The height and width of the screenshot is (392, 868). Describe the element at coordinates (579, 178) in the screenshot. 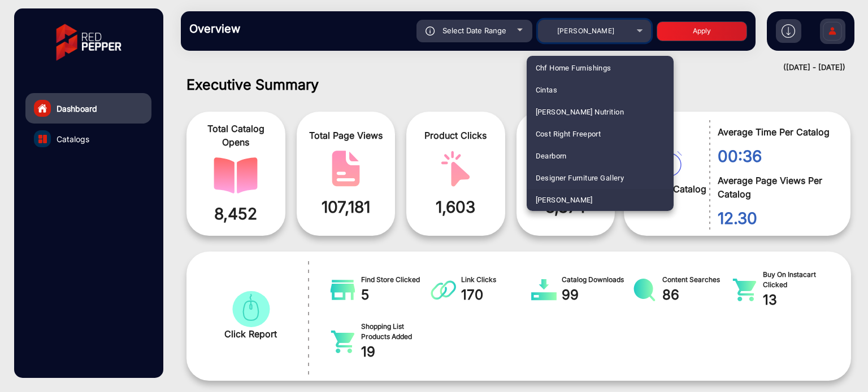

I see `span: Designer Furniture Gallery` at that location.